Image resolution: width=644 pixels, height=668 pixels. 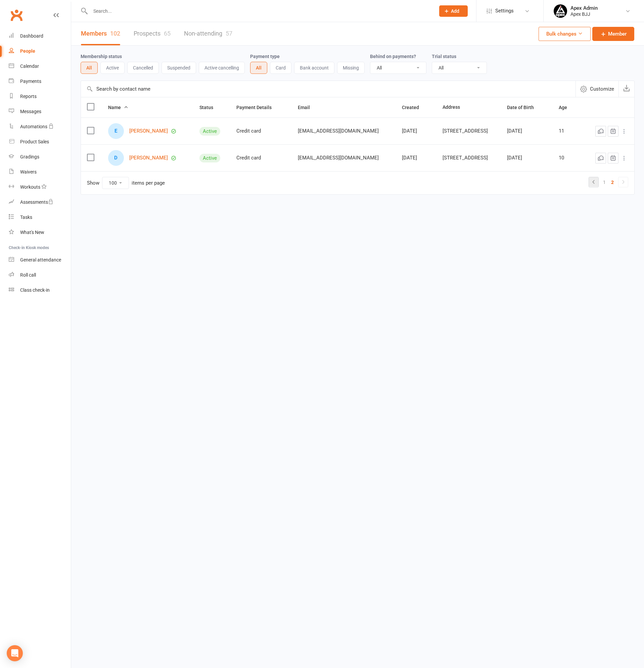 What do you see at coordinates (118, 108) in the screenshot?
I see `span: Name` at bounding box center [118, 108].